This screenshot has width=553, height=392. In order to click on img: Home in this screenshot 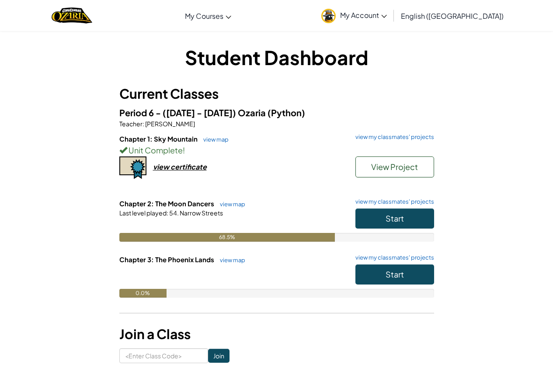, I will do `click(72, 15)`.